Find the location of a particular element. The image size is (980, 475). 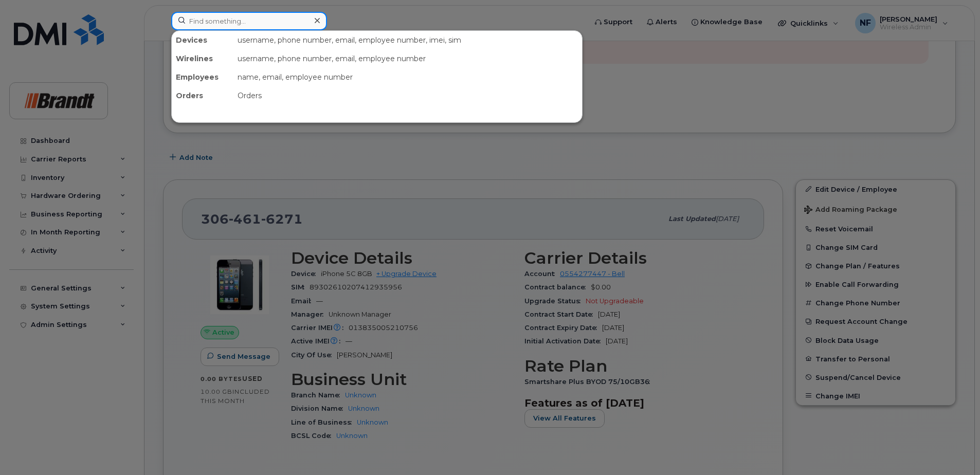

div: name, email, employee number is located at coordinates (407, 77).